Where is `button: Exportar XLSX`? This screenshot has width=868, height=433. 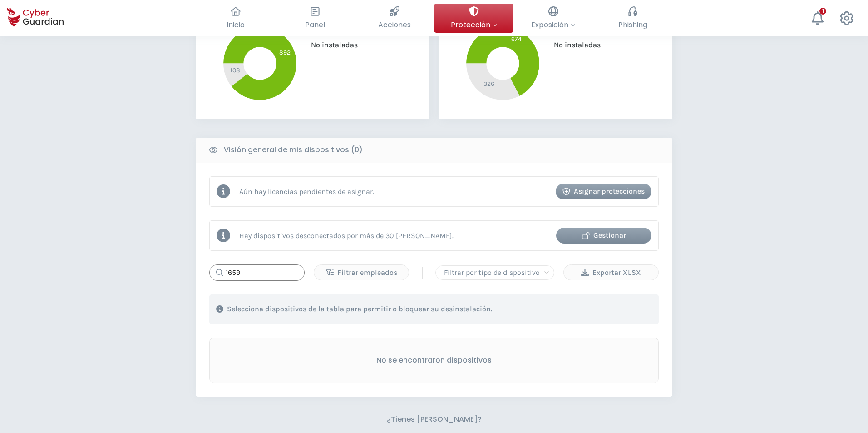 button: Exportar XLSX is located at coordinates (611, 272).